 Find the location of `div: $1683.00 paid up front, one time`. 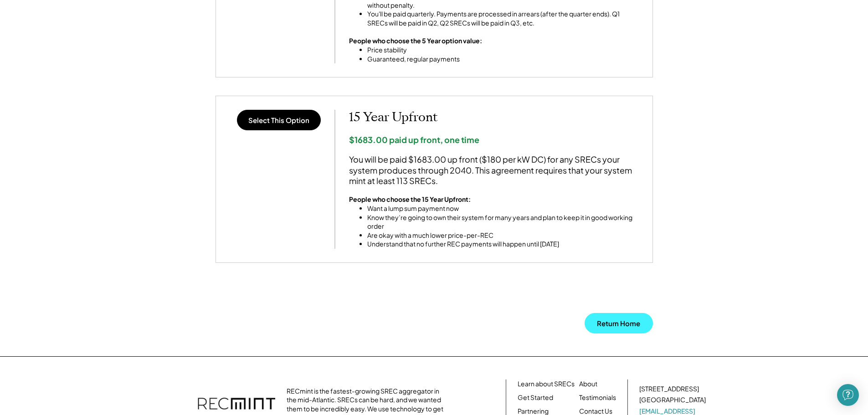

div: $1683.00 paid up front, one time is located at coordinates (494, 140).